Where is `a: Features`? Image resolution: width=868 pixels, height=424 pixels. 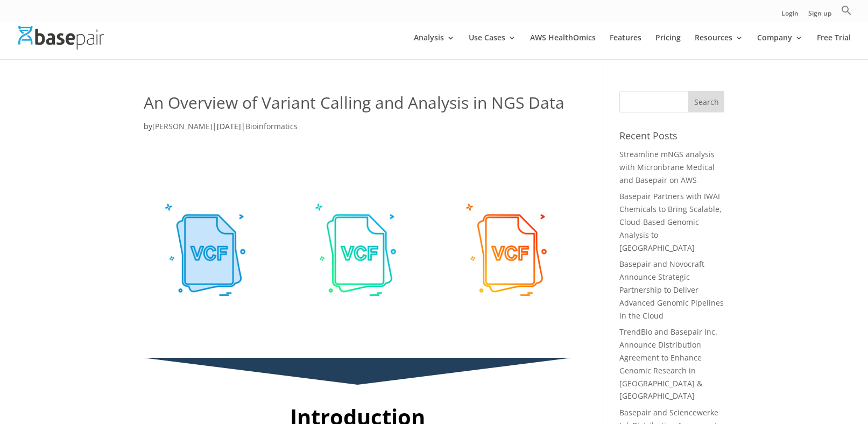 a: Features is located at coordinates (625, 46).